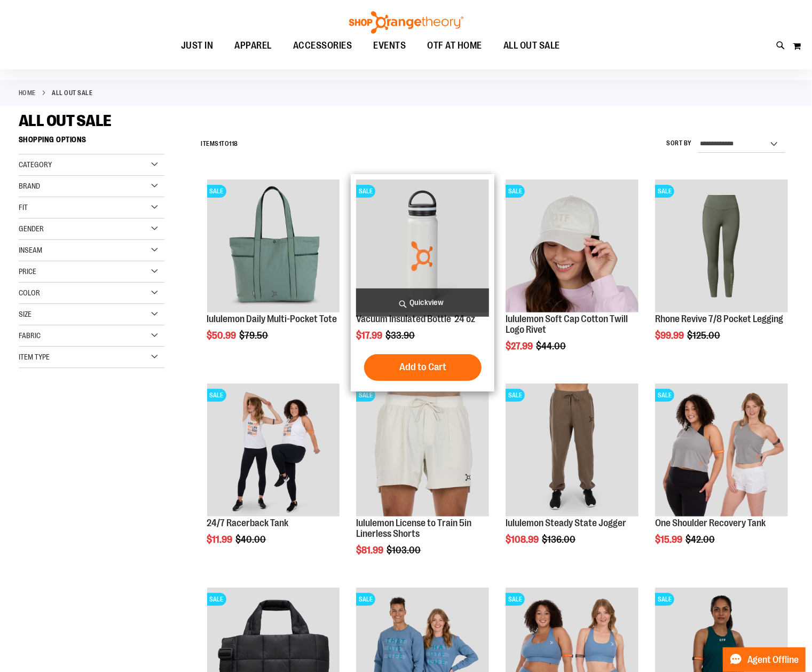 This screenshot has width=812, height=672. What do you see at coordinates (28, 93) in the screenshot?
I see `a: Home` at bounding box center [28, 93].